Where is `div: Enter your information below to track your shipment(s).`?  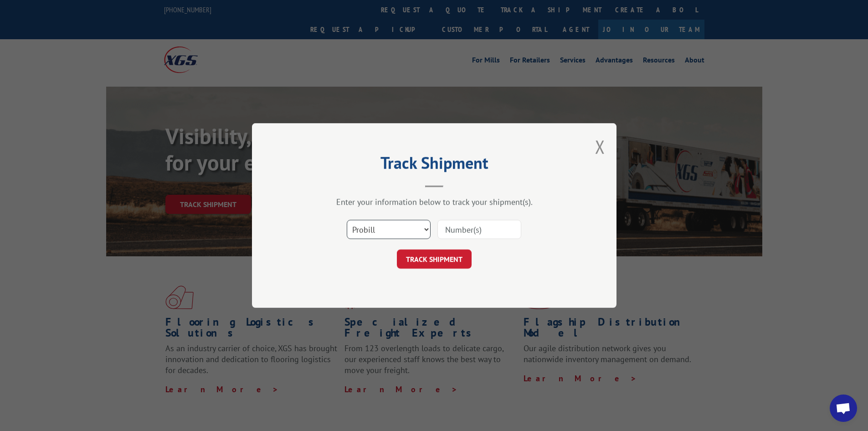 div: Enter your information below to track your shipment(s). is located at coordinates (435, 202).